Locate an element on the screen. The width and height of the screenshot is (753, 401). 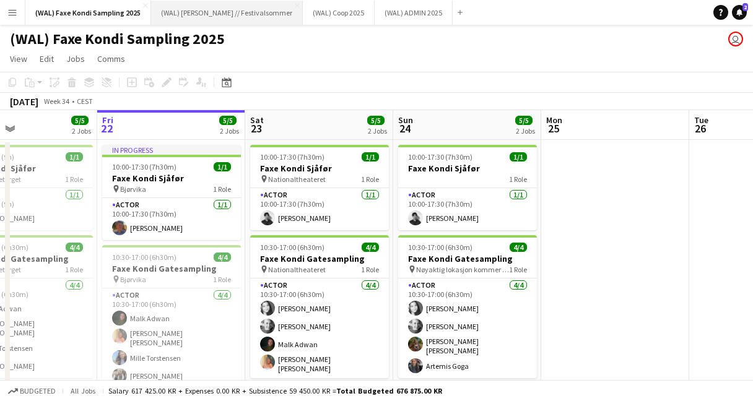
span: Nøyaktig lokasjon kommer snart is located at coordinates (463, 269).